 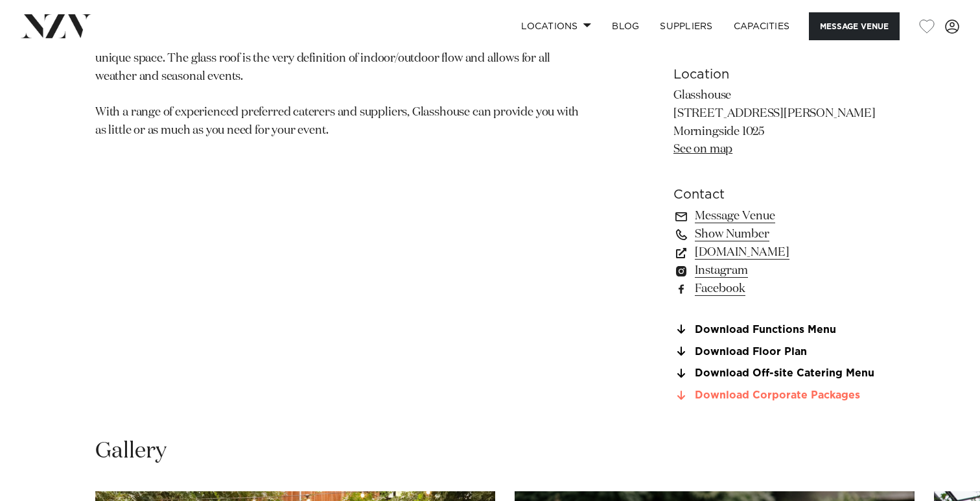 I want to click on a: Facebook, so click(x=779, y=289).